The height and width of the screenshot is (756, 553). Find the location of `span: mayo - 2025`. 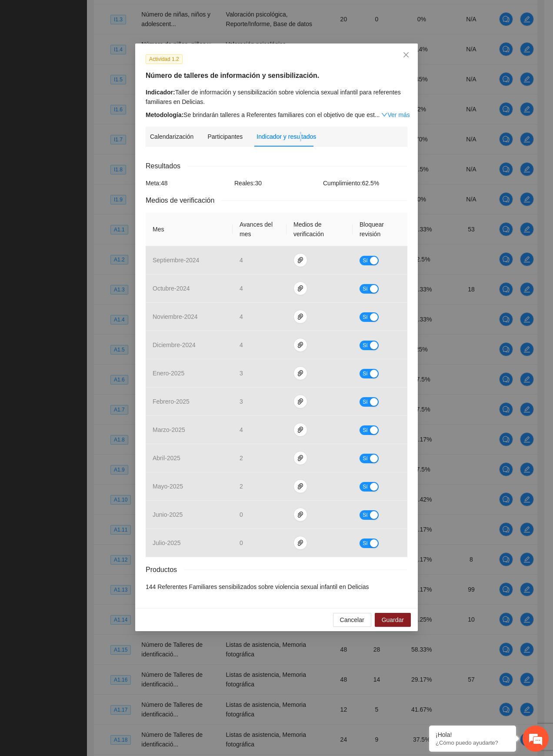

span: mayo - 2025 is located at coordinates (168, 486).